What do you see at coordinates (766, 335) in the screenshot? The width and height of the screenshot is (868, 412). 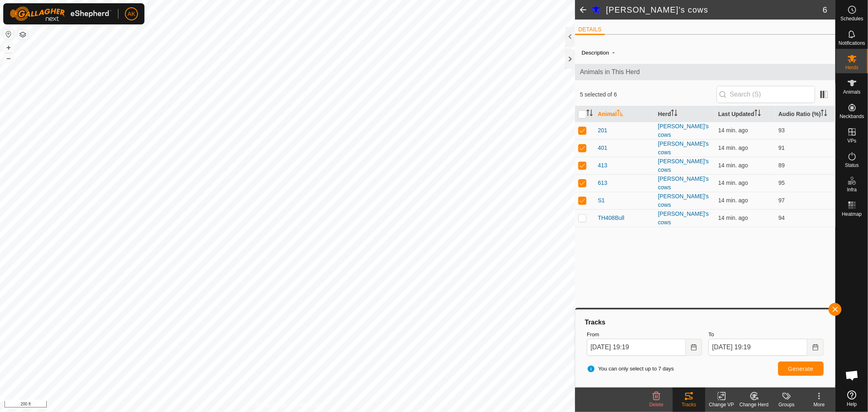 I see `label: To` at bounding box center [766, 335].